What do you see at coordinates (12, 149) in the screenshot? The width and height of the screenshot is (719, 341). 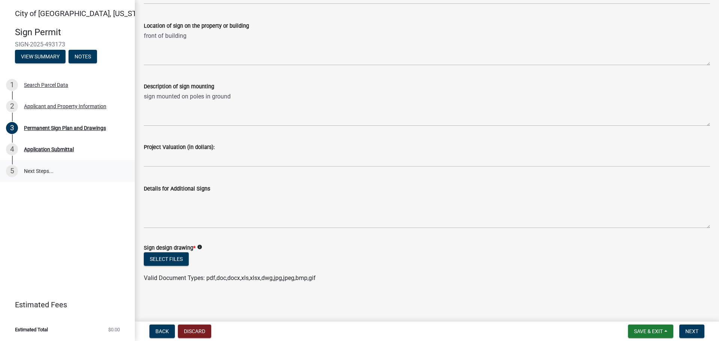 I see `div: 4` at bounding box center [12, 149].